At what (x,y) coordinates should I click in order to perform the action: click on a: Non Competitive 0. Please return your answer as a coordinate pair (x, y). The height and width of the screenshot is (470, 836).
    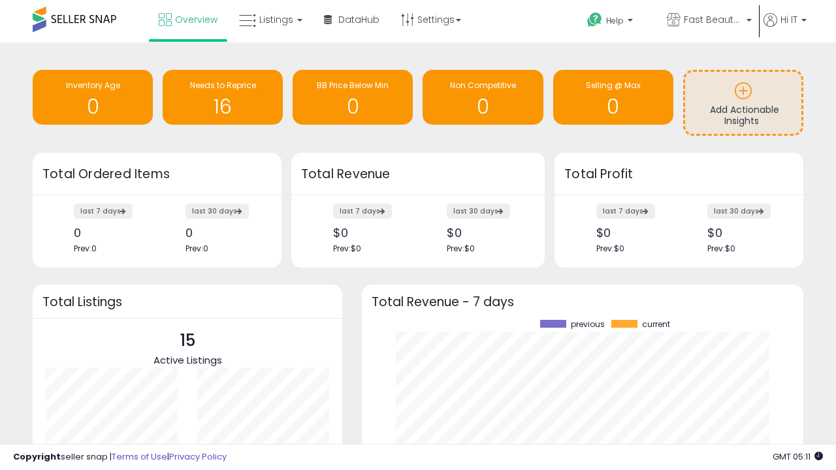
    Looking at the image, I should click on (483, 97).